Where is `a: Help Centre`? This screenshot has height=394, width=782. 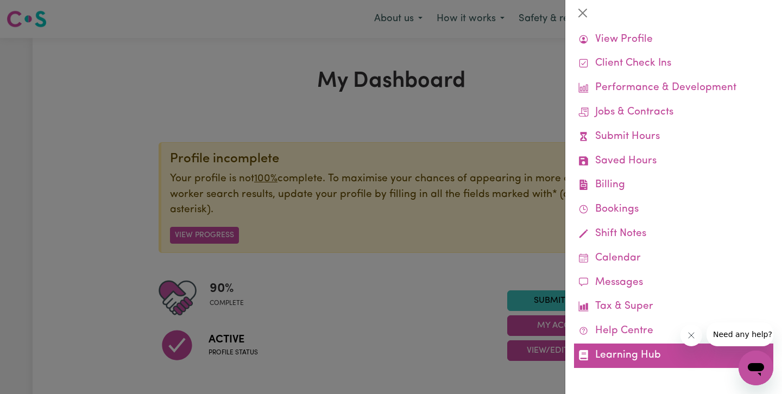
a: Help Centre is located at coordinates (674, 331).